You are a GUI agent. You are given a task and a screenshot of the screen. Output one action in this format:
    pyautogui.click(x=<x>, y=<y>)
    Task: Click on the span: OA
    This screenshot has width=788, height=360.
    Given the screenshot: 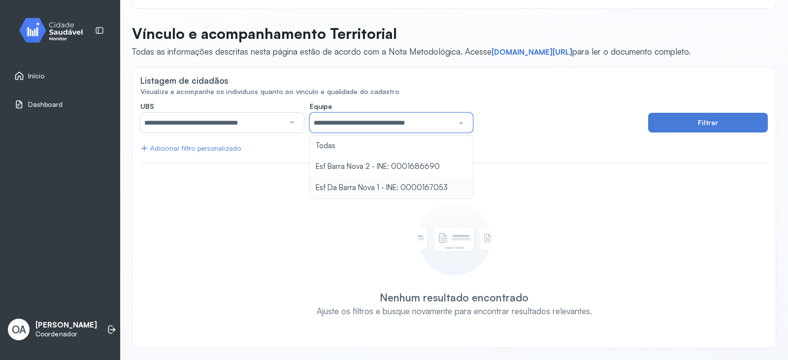 What is the action you would take?
    pyautogui.click(x=19, y=330)
    